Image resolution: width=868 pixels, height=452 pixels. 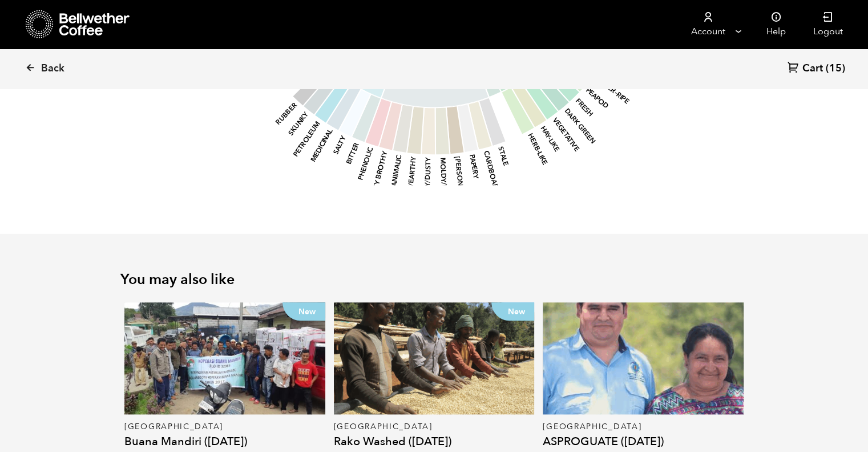 What do you see at coordinates (816, 69) in the screenshot?
I see `a: Cart (15)` at bounding box center [816, 69].